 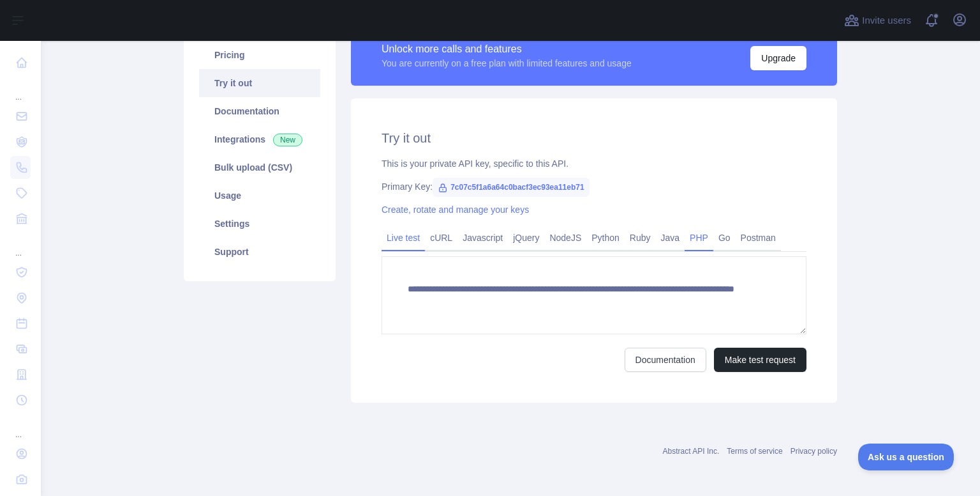 What do you see at coordinates (455, 210) in the screenshot?
I see `a: Create, rotate and manage your keys` at bounding box center [455, 210].